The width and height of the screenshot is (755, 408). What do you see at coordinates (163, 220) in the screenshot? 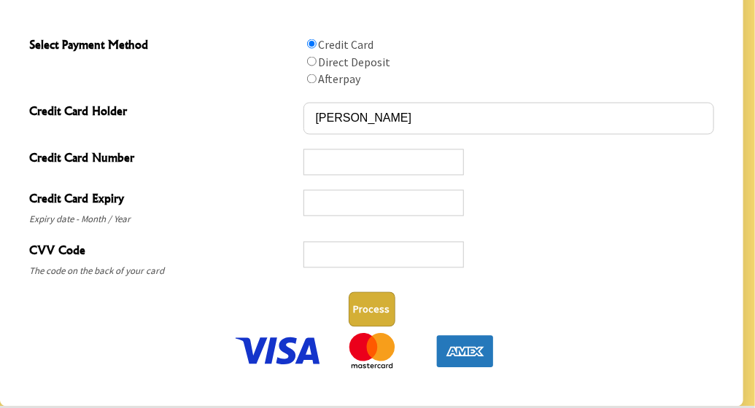
I see `span: Expiry date - Month / Year` at bounding box center [163, 220].